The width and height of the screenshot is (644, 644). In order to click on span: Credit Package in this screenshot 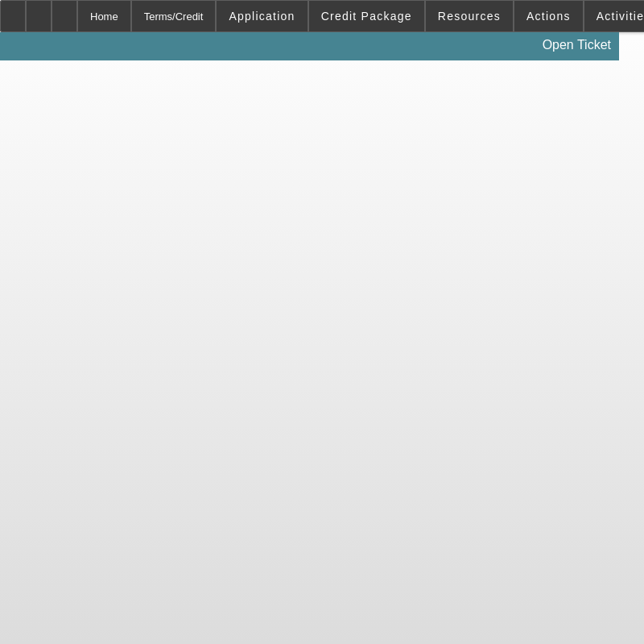, I will do `click(366, 16)`.